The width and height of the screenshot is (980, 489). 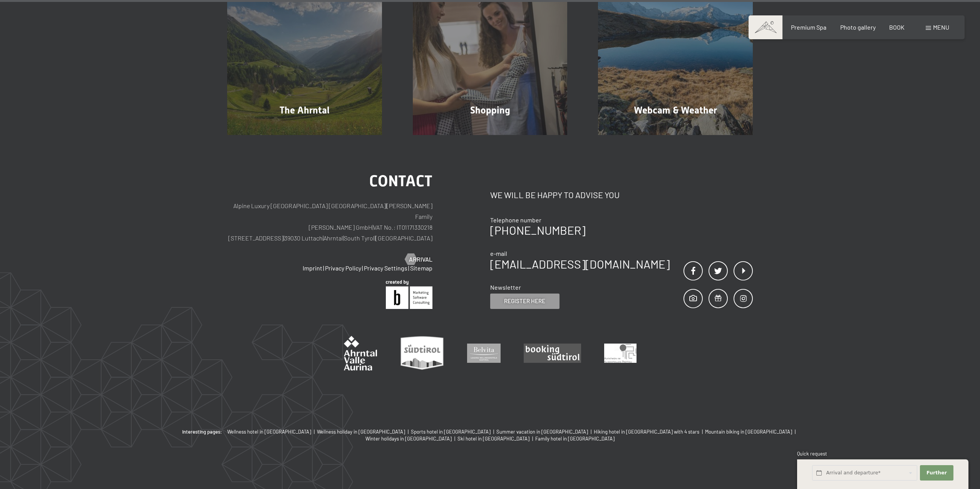 What do you see at coordinates (403, 227) in the screenshot?
I see `font: VAT No.: IT01171330218` at bounding box center [403, 227].